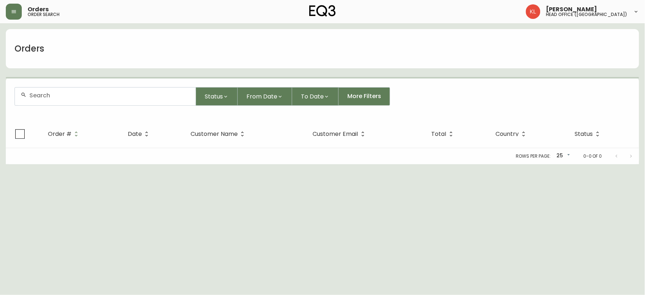  I want to click on h1: Orders, so click(29, 49).